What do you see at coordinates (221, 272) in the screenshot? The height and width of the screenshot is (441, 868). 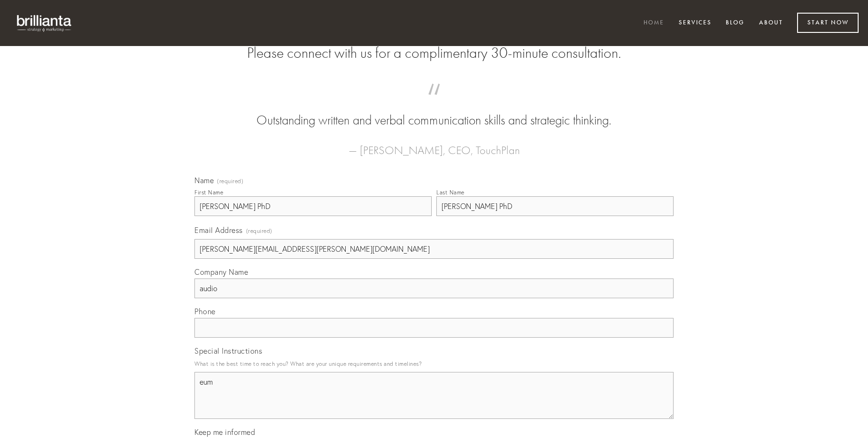 I see `span: Company Name` at bounding box center [221, 272].